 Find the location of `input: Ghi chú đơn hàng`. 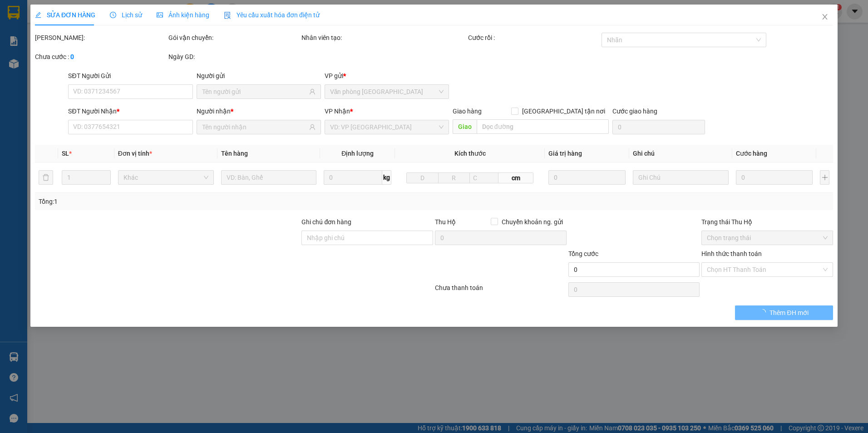

input: Ghi chú đơn hàng is located at coordinates (367, 238).